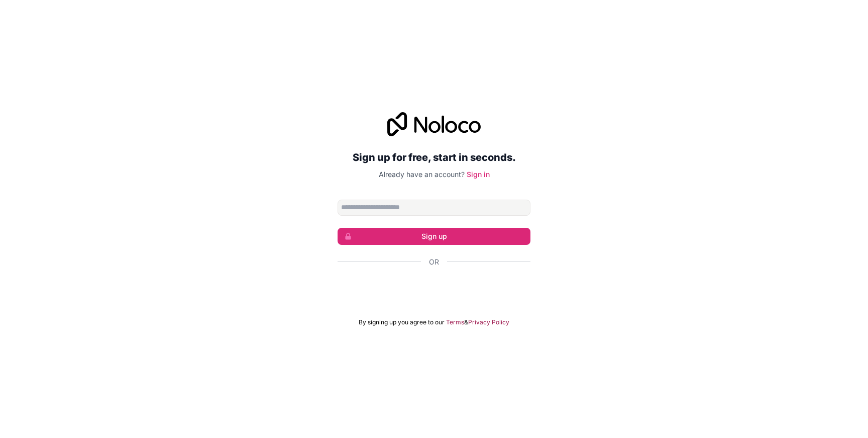 The width and height of the screenshot is (868, 438). What do you see at coordinates (401, 322) in the screenshot?
I see `span: By signing up you agree to our` at bounding box center [401, 322].